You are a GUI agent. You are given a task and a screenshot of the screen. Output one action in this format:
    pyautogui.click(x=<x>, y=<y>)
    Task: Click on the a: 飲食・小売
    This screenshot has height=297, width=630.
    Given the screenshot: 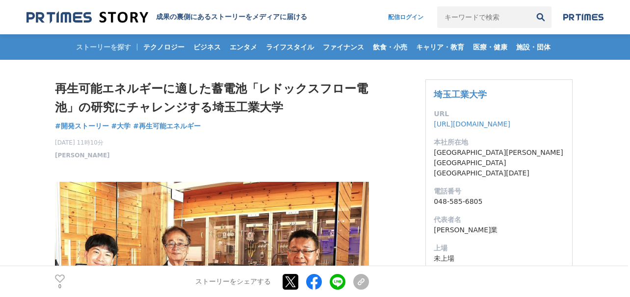 What is the action you would take?
    pyautogui.click(x=390, y=47)
    